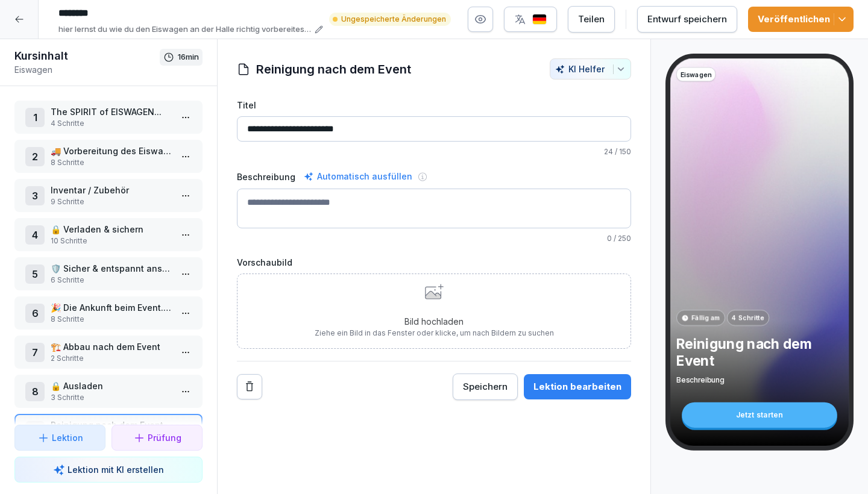 Image resolution: width=868 pixels, height=494 pixels. I want to click on button: Entwurf speichern, so click(687, 19).